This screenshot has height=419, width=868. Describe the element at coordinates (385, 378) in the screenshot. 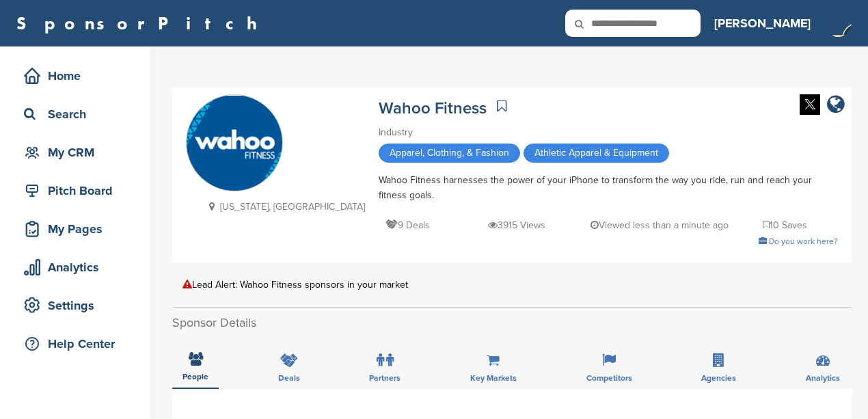

I see `span: Partners` at that location.